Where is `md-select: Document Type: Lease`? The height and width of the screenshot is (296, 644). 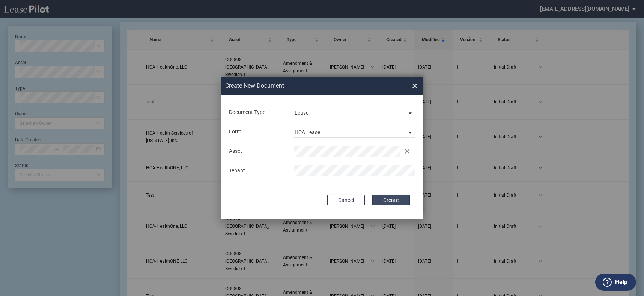 md-select: Document Type: Lease is located at coordinates (354, 113).